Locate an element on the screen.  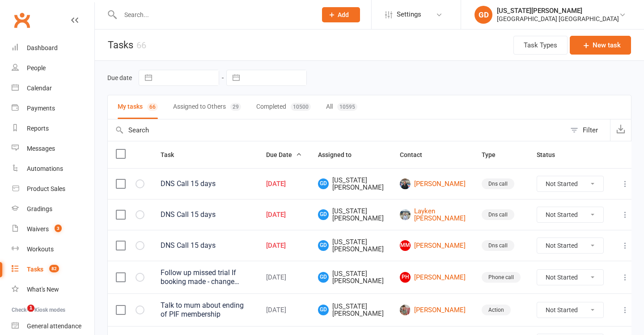
a: Clubworx is located at coordinates (22, 20).